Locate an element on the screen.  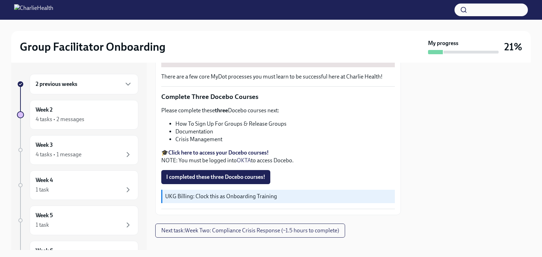
h6: Week 2 is located at coordinates (44, 110).